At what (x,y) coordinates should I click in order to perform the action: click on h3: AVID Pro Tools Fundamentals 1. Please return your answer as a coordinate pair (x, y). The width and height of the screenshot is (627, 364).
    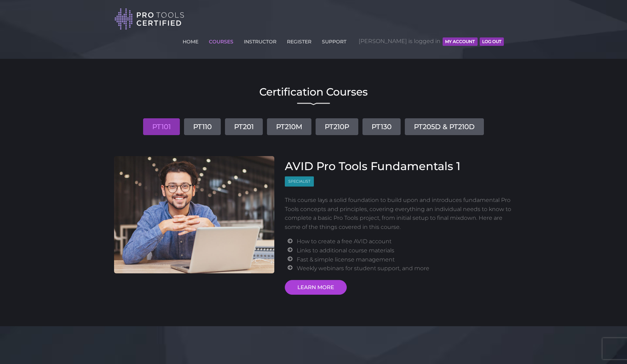
    Looking at the image, I should click on (399, 166).